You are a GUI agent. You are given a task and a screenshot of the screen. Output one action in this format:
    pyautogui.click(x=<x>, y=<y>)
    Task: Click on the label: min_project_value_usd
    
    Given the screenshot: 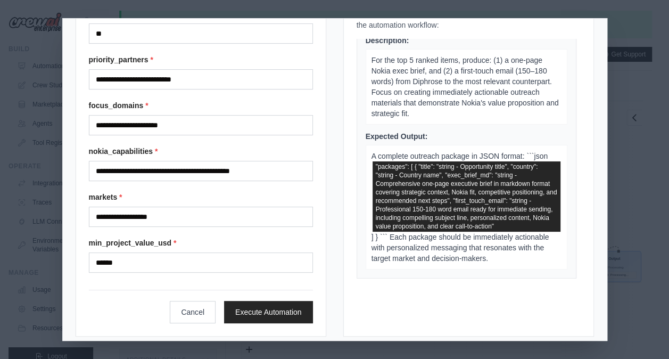 What is the action you would take?
    pyautogui.click(x=201, y=243)
    